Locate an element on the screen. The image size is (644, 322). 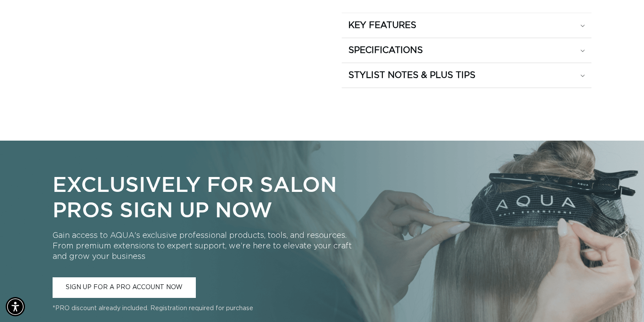
p: *PRO discount already included. Registration required for purchase is located at coordinates (203, 309).